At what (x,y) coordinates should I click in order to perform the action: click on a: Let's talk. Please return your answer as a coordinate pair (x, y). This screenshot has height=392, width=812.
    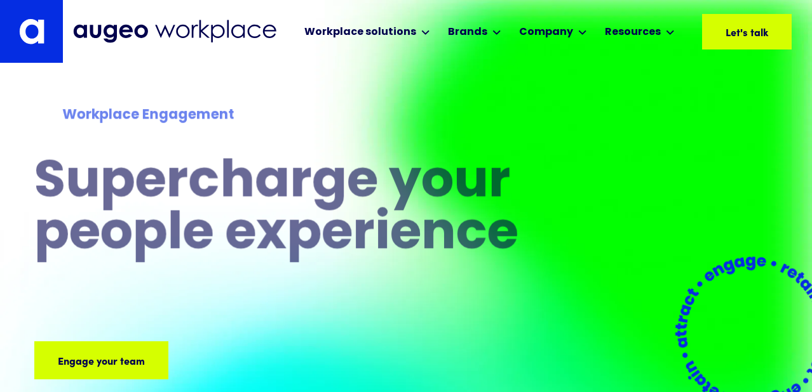
    Looking at the image, I should click on (746, 32).